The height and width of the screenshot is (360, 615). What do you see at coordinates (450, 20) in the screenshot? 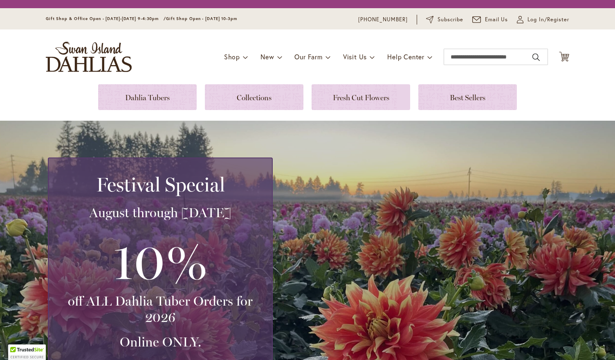
I see `span: Subscribe` at bounding box center [450, 20].